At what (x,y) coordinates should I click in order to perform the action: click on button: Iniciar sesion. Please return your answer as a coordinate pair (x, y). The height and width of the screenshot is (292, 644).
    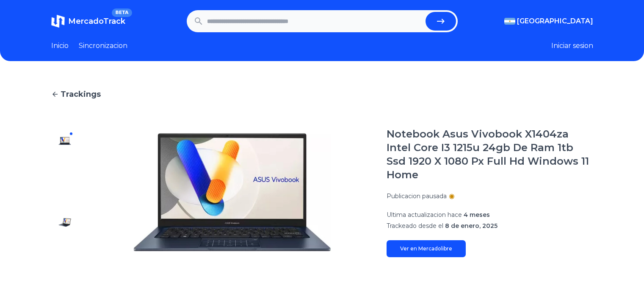
    Looking at the image, I should click on (572, 45).